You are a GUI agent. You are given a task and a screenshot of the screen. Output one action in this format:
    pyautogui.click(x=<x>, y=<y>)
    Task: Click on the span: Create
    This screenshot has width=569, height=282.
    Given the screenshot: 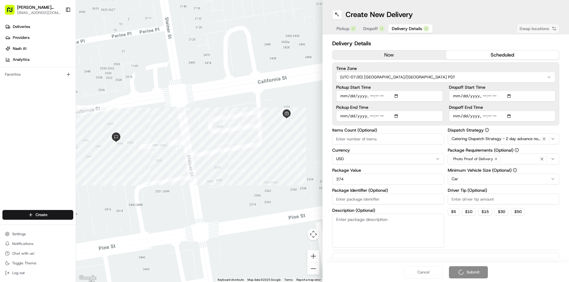 What is the action you would take?
    pyautogui.click(x=41, y=215)
    